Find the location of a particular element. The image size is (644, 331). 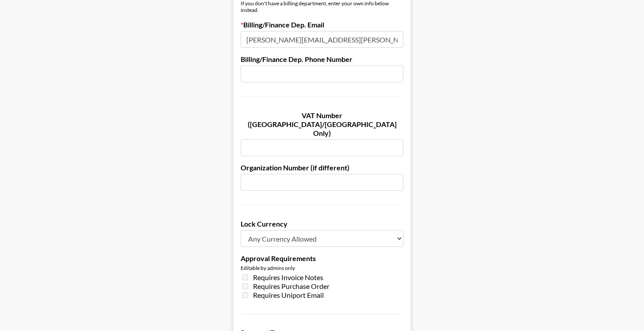

label: Billing/Finance Dep. Email is located at coordinates (322, 25).